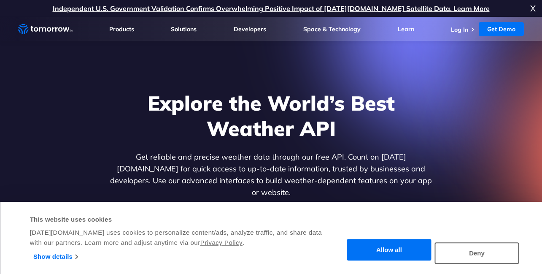  I want to click on a: Learn, so click(406, 29).